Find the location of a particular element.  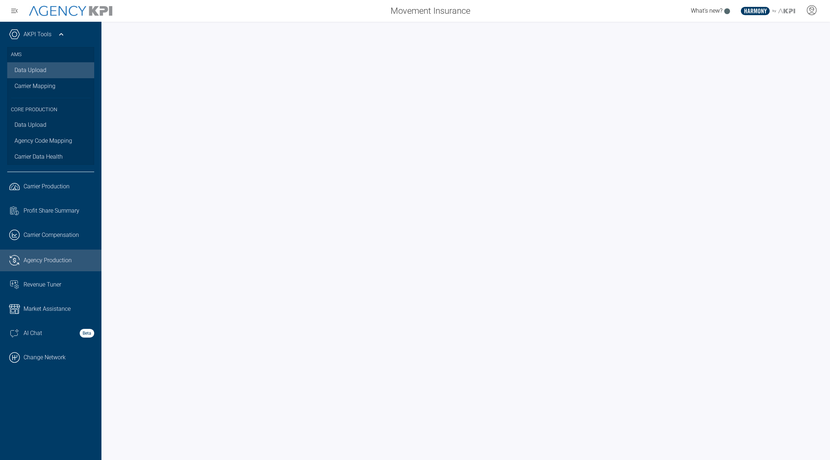

a: Carrier Data Health is located at coordinates (51, 157).